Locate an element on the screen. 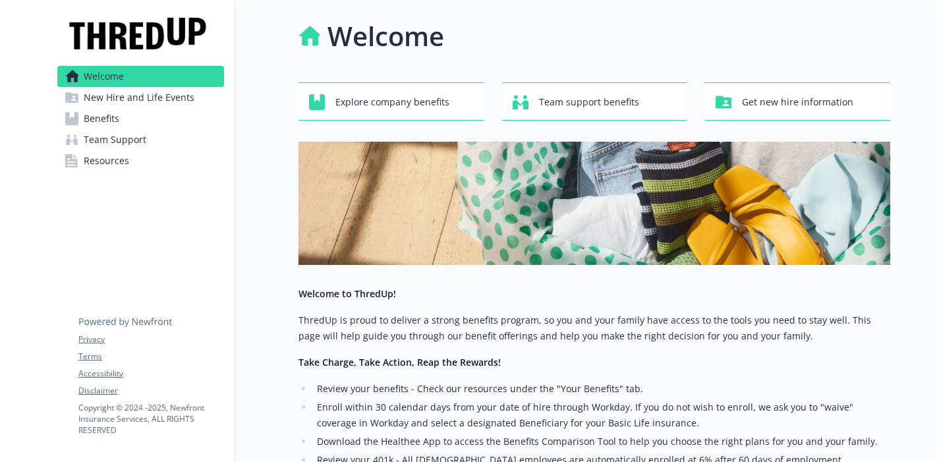 The image size is (937, 462). a: Accessibility is located at coordinates (151, 374).